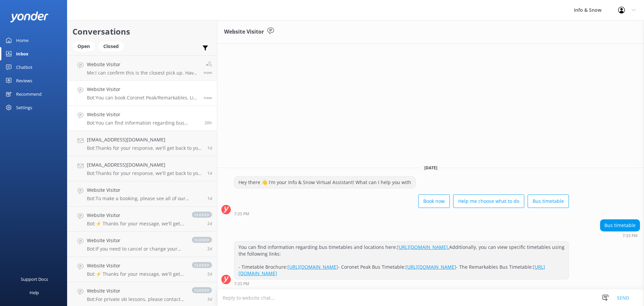 This screenshot has height=306, width=644. Describe the element at coordinates (24, 67) in the screenshot. I see `div: Chatbot` at that location.